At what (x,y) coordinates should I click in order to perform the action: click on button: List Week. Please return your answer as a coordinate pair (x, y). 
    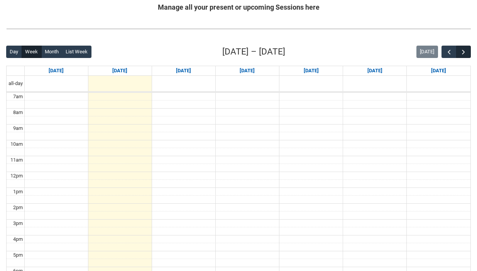
    Looking at the image, I should click on (77, 52).